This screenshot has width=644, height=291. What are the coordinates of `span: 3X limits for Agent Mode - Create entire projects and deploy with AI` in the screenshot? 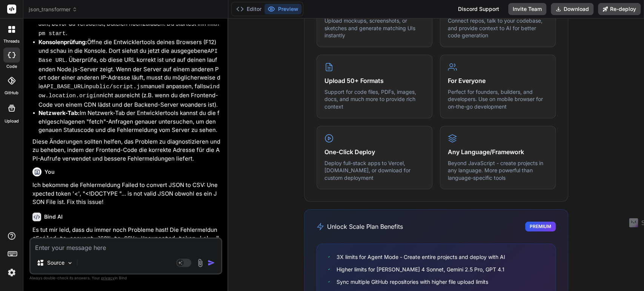 It's located at (421, 257).